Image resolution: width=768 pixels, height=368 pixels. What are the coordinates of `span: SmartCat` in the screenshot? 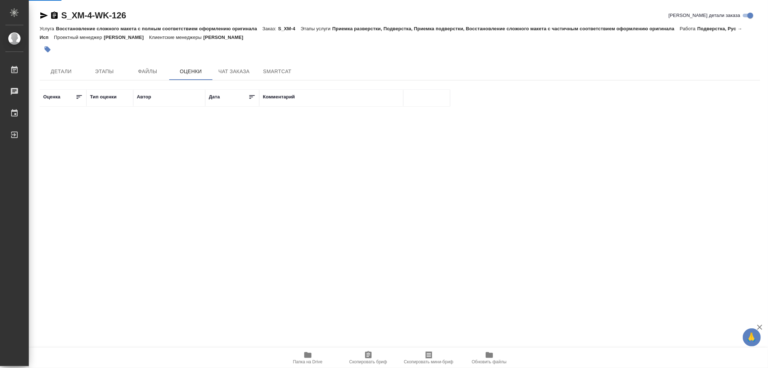 It's located at (277, 71).